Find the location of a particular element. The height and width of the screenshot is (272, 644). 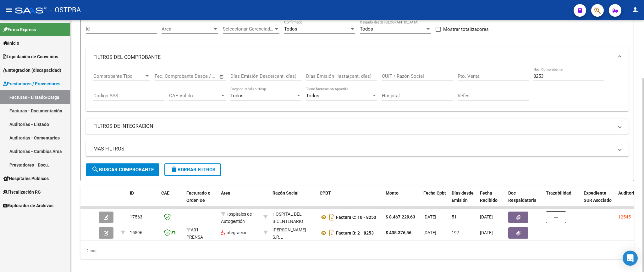

strong: Factura C: 10 - 8253 is located at coordinates (356, 217).